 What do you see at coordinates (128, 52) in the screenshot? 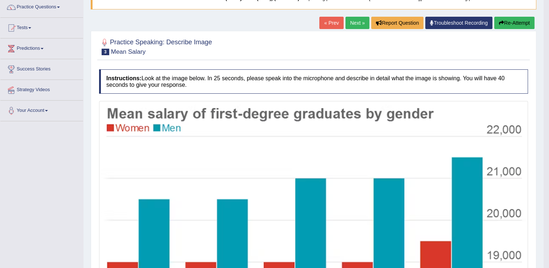
I see `small: Mean Salary` at bounding box center [128, 52].